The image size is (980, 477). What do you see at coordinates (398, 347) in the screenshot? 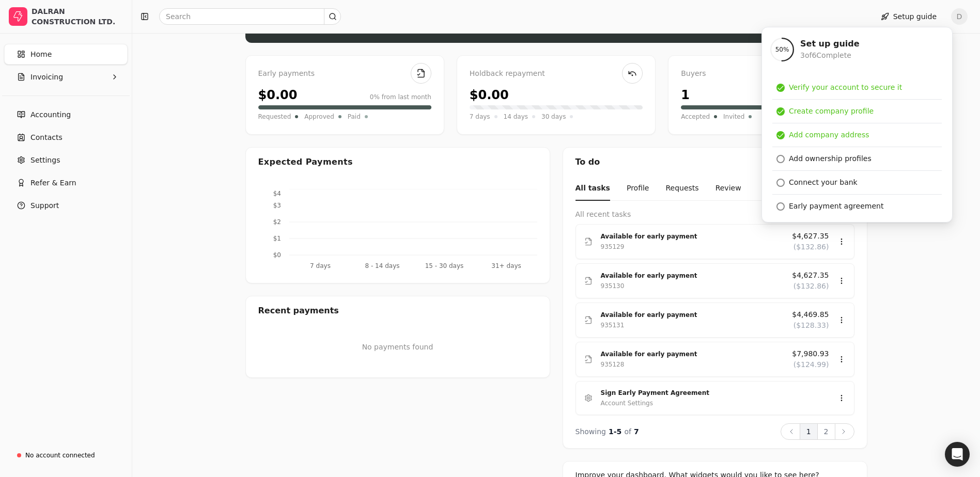
I see `p: No payments found` at bounding box center [398, 347].